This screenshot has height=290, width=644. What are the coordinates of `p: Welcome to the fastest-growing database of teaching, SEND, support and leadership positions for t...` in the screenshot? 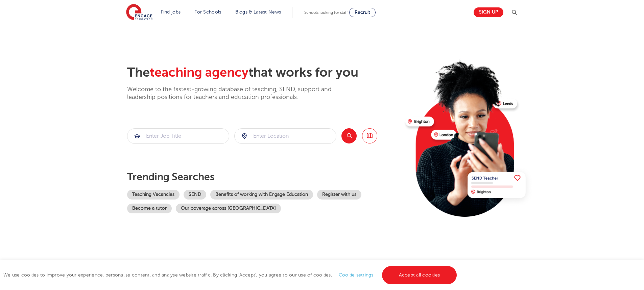 It's located at (238, 93).